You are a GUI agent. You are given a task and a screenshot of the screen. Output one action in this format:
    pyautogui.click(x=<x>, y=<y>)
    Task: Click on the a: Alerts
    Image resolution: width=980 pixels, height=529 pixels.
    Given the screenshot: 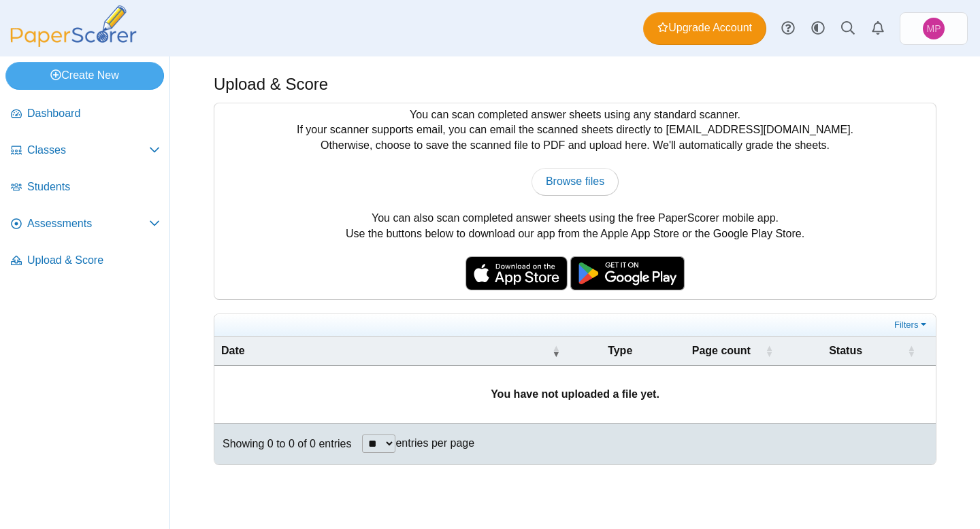 What is the action you would take?
    pyautogui.click(x=878, y=29)
    